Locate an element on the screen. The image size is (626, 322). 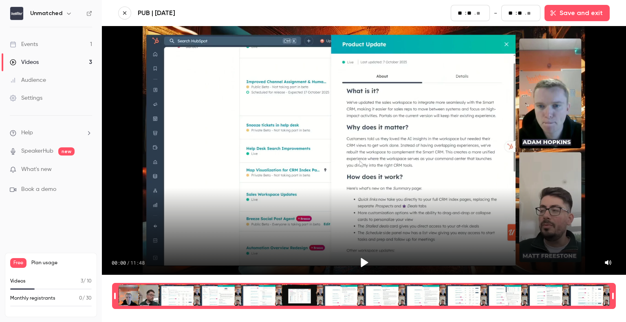
div: Time range selector is located at coordinates (364, 296).